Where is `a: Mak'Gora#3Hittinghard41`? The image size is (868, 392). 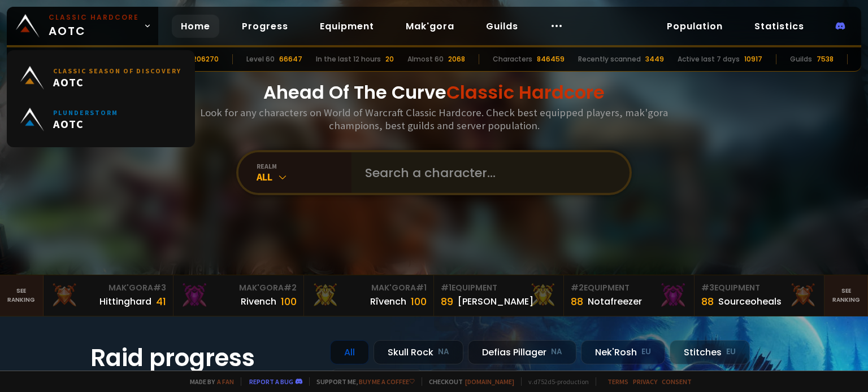
a: Mak'Gora#3Hittinghard41 is located at coordinates (108, 296).